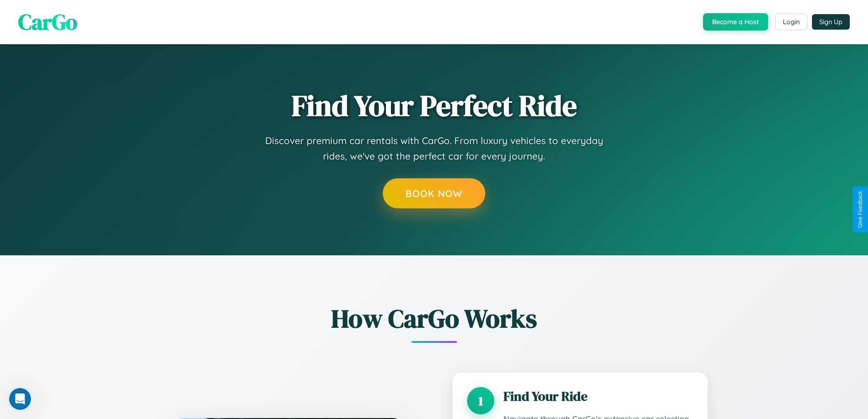  What do you see at coordinates (860, 209) in the screenshot?
I see `div: Give Feedback` at bounding box center [860, 209].